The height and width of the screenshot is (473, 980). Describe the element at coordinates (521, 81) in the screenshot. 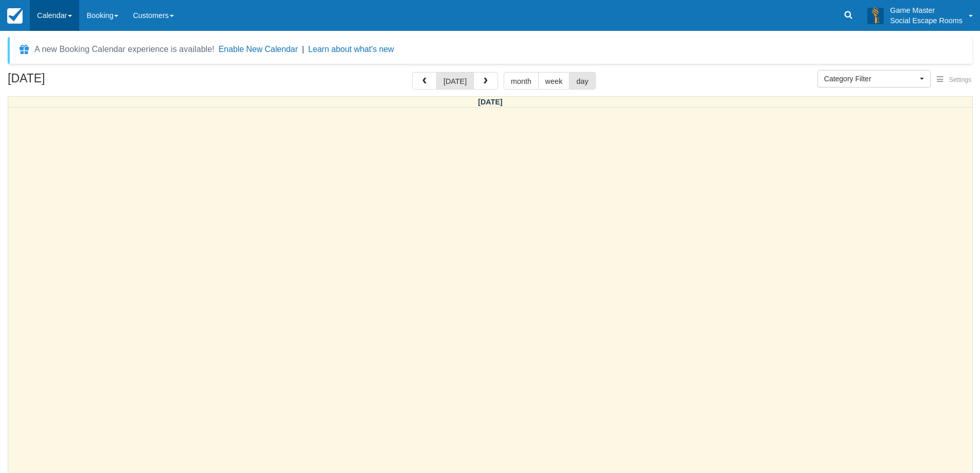

I see `button: month` at that location.